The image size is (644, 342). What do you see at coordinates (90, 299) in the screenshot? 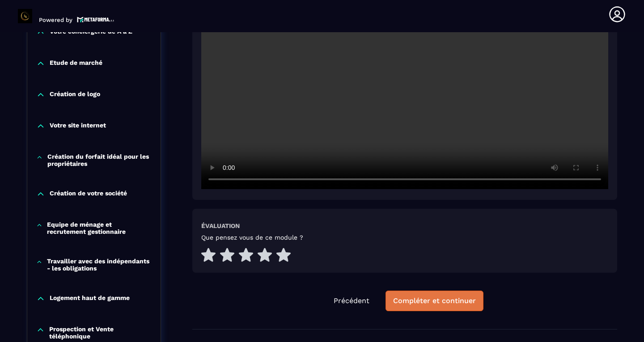
I see `p: Logement haut de gamme` at bounding box center [90, 299].